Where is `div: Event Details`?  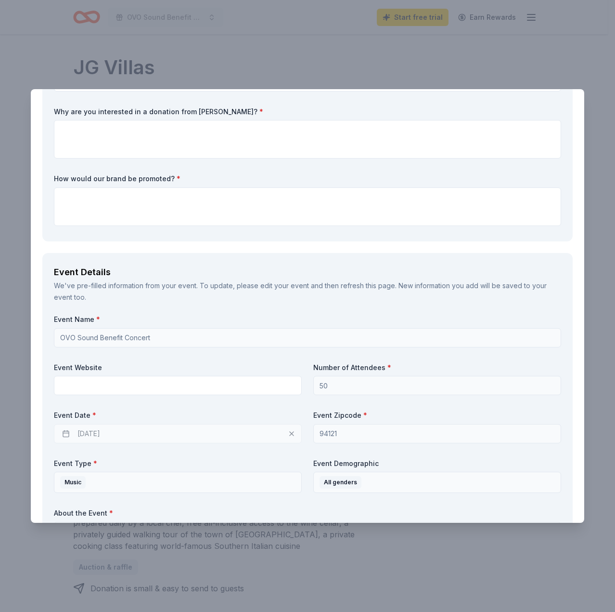
div: Event Details is located at coordinates (308, 272).